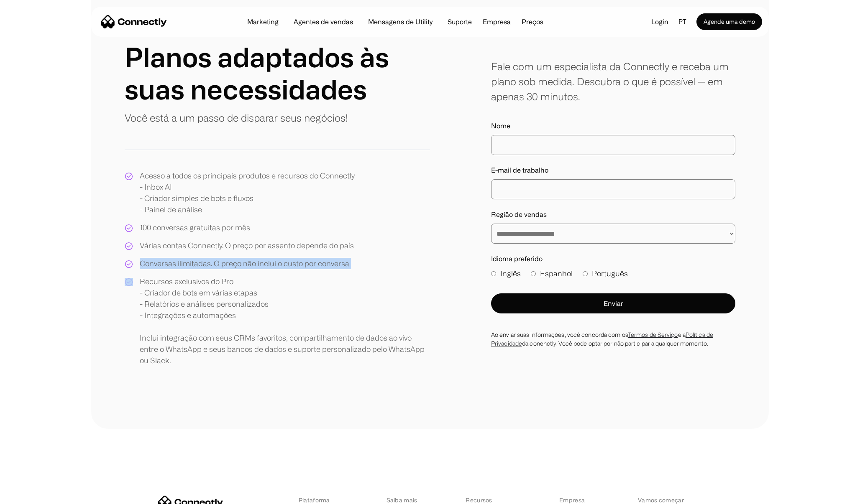  I want to click on div: Várias contas Connectly. O preço por assento depende do país, so click(247, 245).